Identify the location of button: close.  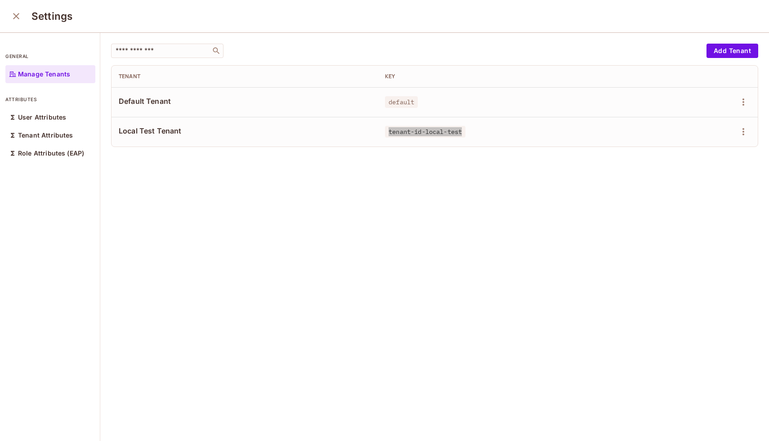
(16, 16).